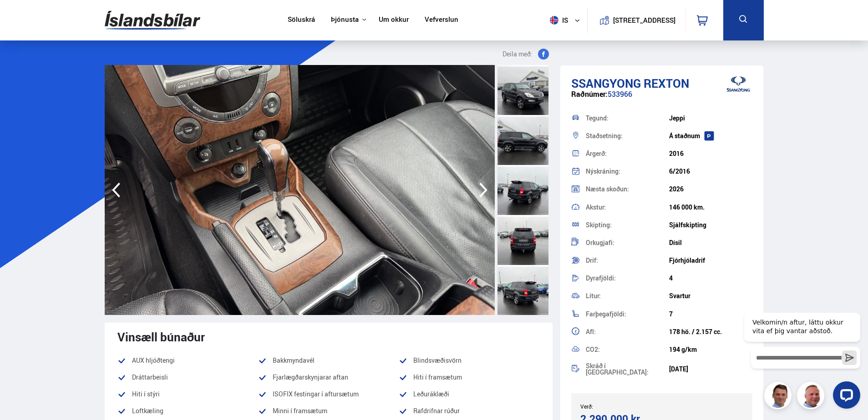 Image resolution: width=868 pixels, height=420 pixels. What do you see at coordinates (738, 84) in the screenshot?
I see `img: brand logo` at bounding box center [738, 84].